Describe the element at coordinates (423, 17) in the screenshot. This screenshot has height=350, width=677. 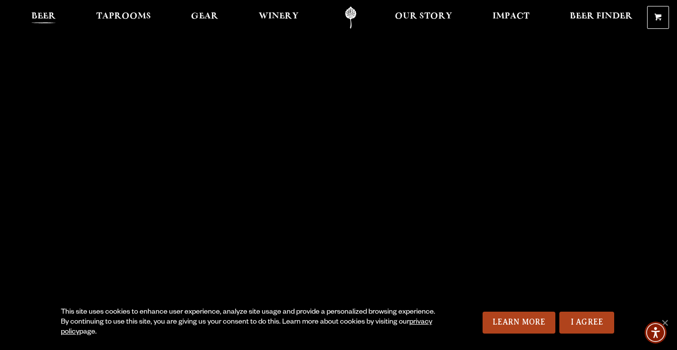
I see `a: Our Story` at that location.